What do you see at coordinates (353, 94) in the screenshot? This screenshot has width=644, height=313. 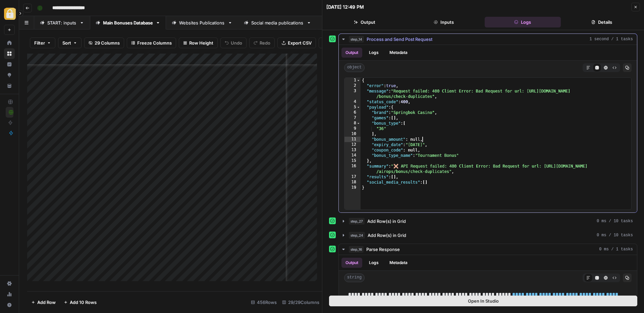 I see `div: 3` at bounding box center [353, 94].